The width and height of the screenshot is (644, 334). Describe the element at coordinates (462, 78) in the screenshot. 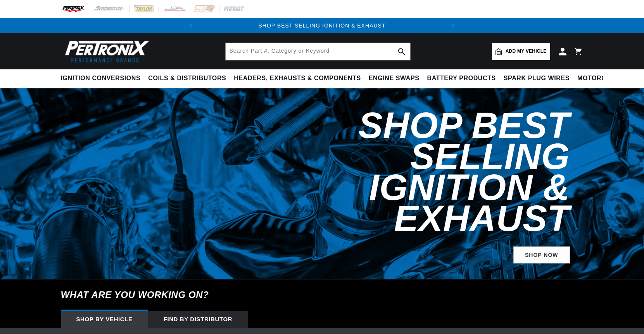

I see `summary: Battery Products` at that location.